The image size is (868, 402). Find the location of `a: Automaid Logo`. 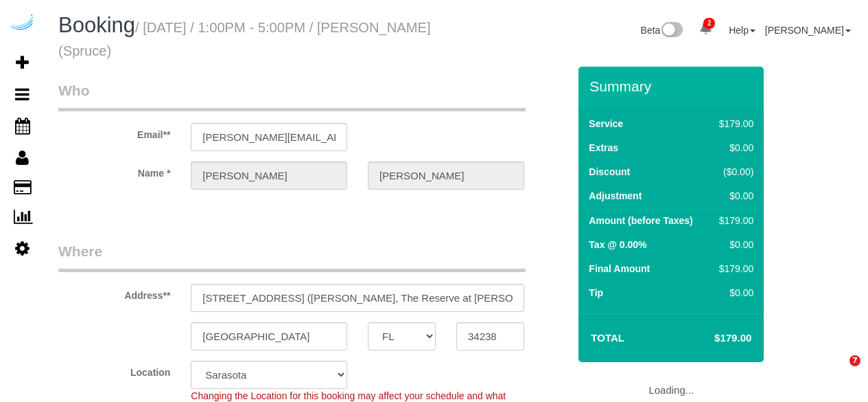

a: Automaid Logo is located at coordinates (22, 23).